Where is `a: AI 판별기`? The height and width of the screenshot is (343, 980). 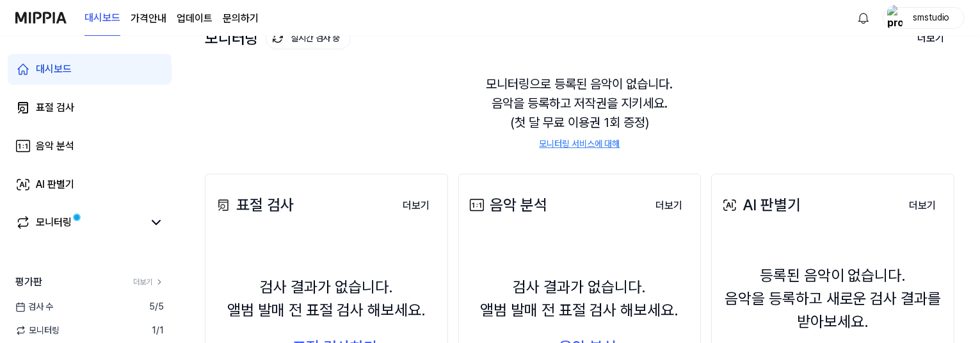 a: AI 판별기 is located at coordinates (90, 184).